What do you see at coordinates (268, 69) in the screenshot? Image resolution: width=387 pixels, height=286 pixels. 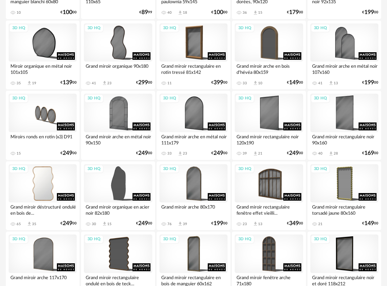 I see `div: Grand miroir arche en bois d'hévéa 80x159` at bounding box center [268, 69].